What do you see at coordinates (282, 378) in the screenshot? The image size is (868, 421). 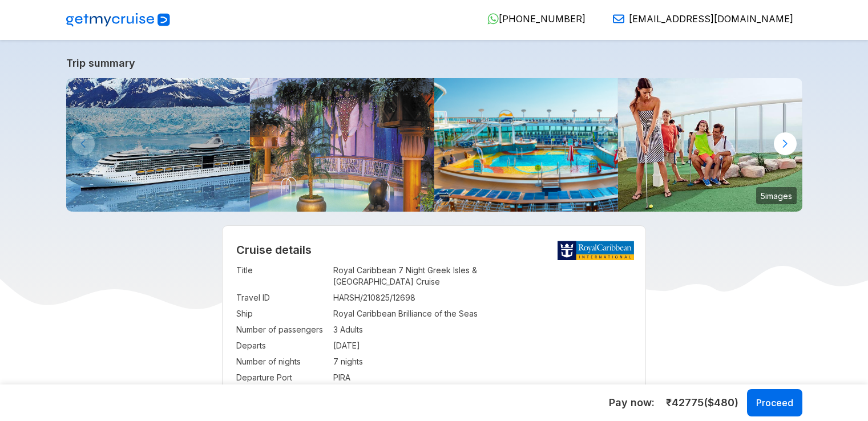 I see `td: Departure Port` at bounding box center [282, 378].